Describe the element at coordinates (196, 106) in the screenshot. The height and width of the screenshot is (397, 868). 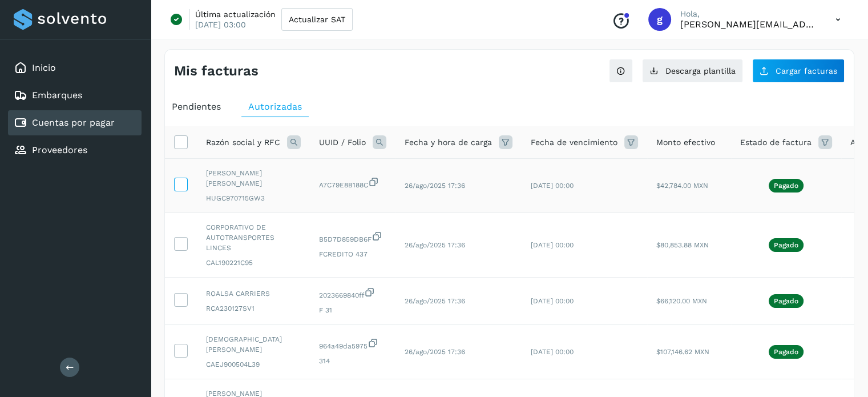
I see `span: Pendientes` at that location.